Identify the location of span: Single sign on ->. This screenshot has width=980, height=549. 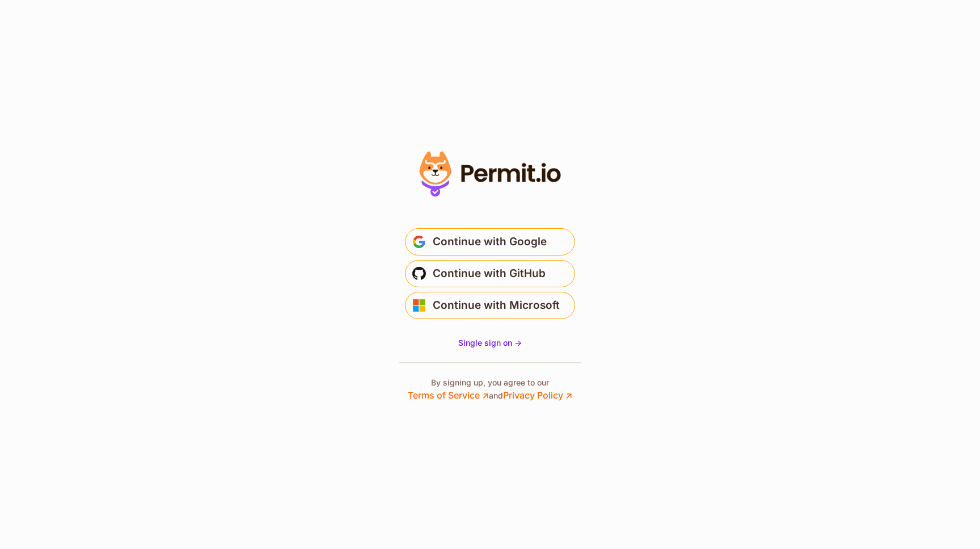
(490, 342).